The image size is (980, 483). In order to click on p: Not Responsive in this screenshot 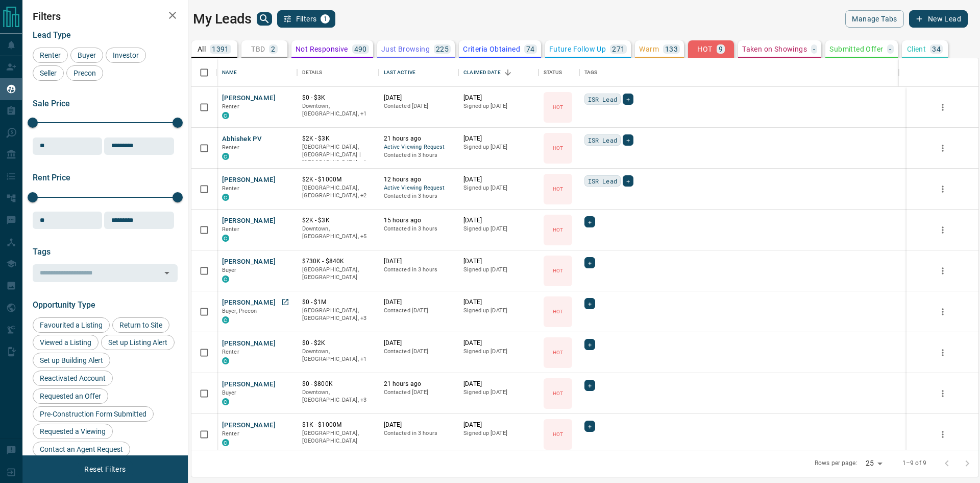, I will do `click(321, 49)`.